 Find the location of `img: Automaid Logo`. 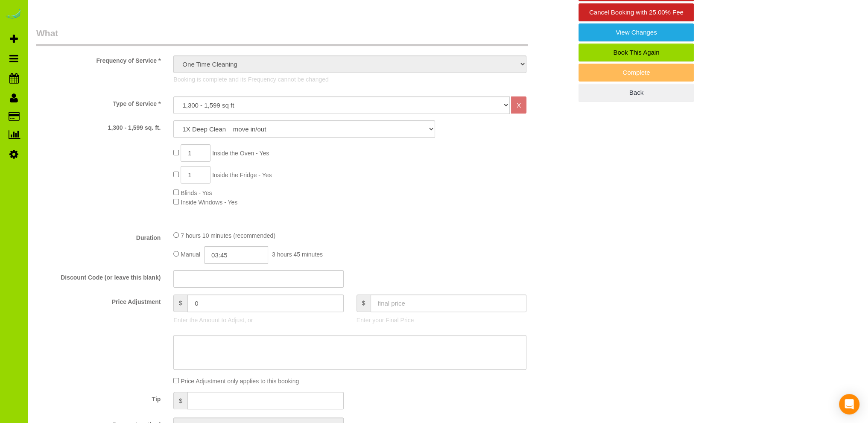

img: Automaid Logo is located at coordinates (14, 15).